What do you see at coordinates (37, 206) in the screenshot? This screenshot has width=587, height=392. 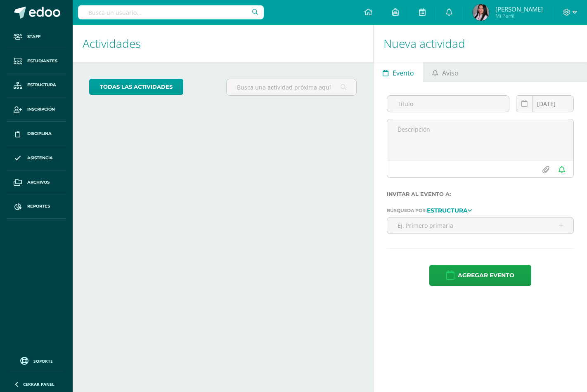 I see `a: Reportes` at bounding box center [37, 206].